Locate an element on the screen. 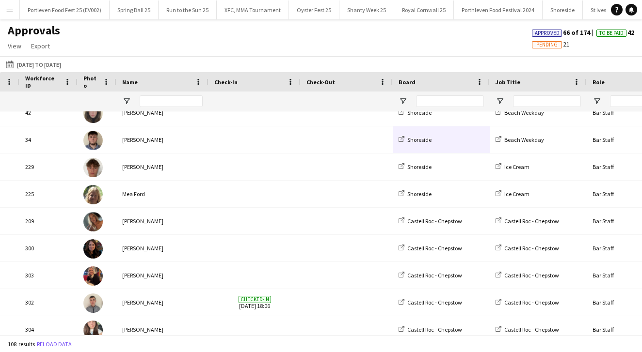 Image resolution: width=642 pixels, height=352 pixels. button: Shanty Week 25 is located at coordinates (366, 10).